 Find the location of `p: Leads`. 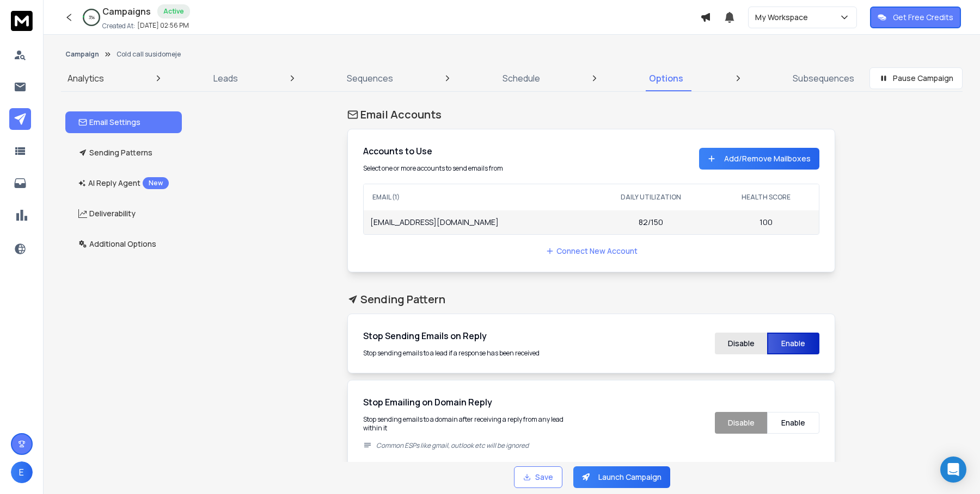

p: Leads is located at coordinates (226, 79).